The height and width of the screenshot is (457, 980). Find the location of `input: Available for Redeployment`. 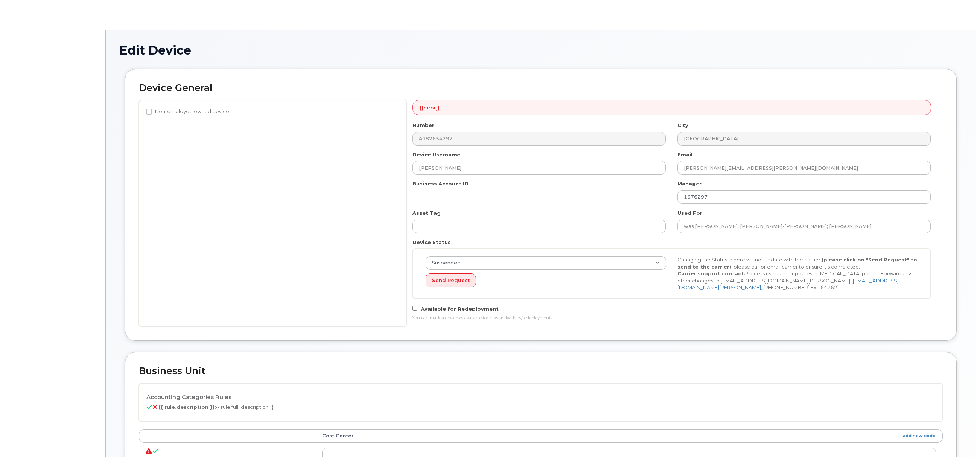

input: Available for Redeployment is located at coordinates (415, 308).